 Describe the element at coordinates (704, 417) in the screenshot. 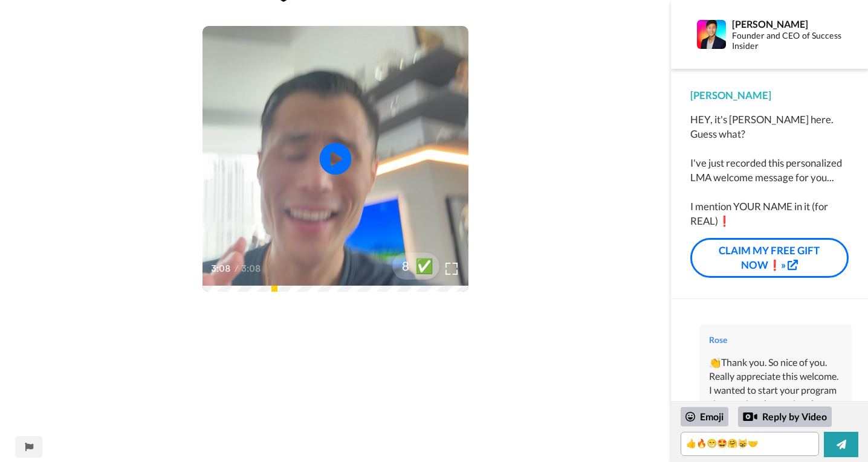

I see `div: Emoji` at that location.